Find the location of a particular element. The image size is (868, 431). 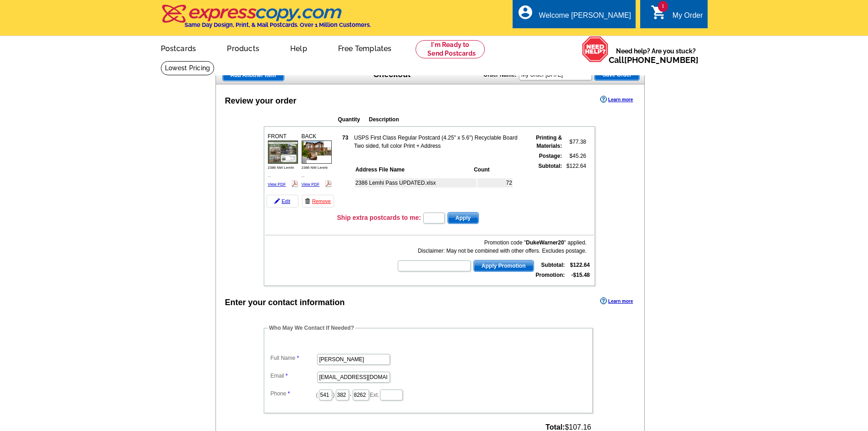

strong: Total: is located at coordinates (555, 427).